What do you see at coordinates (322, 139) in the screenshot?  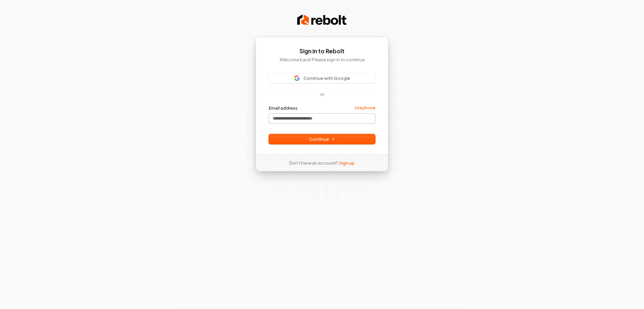 I see `span: Continue` at bounding box center [322, 139].